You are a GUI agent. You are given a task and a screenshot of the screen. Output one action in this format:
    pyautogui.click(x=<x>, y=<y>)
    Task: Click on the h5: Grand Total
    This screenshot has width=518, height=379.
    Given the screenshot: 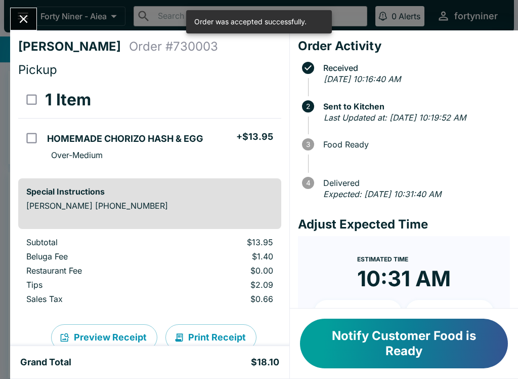 What is the action you would take?
    pyautogui.click(x=46, y=362)
    